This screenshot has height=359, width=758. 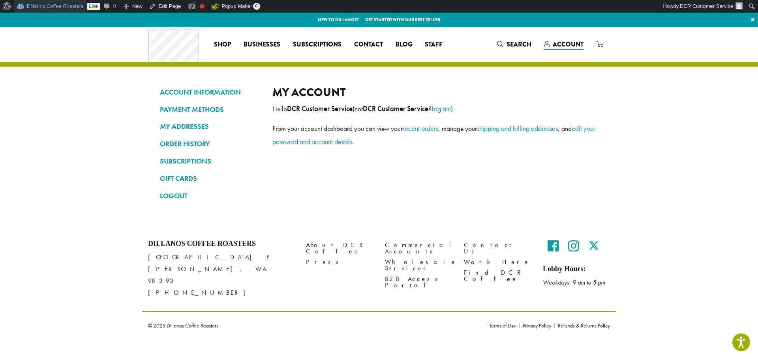 What do you see at coordinates (202, 6) in the screenshot?
I see `div: Focus keyphrase not set` at bounding box center [202, 6].